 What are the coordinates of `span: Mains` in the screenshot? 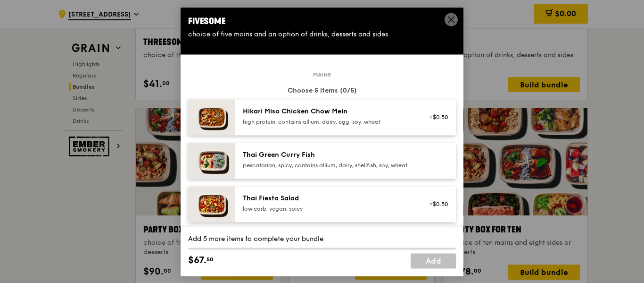 It's located at (322, 75).